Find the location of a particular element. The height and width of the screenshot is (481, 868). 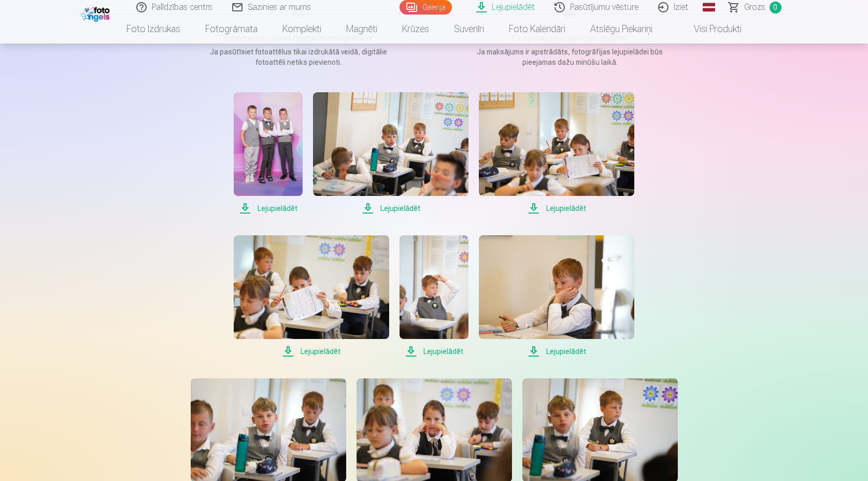

a: Foto kalendāri is located at coordinates (537, 29).